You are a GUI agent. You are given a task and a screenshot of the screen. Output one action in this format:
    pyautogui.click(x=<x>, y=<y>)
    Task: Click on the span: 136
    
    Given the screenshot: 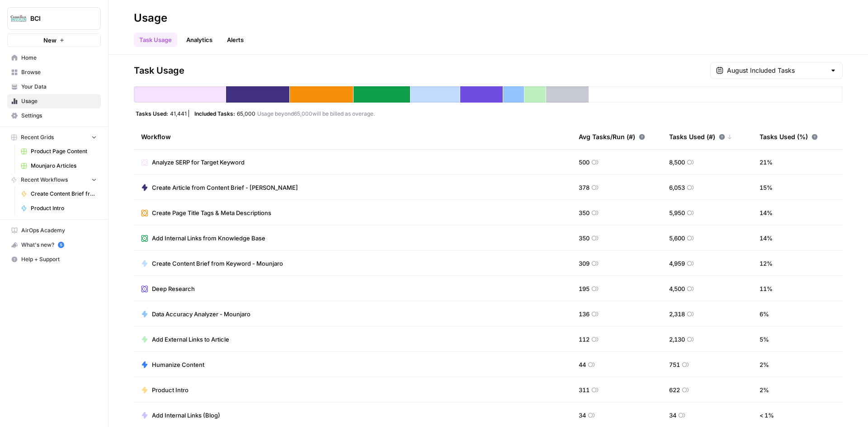 What is the action you would take?
    pyautogui.click(x=584, y=314)
    